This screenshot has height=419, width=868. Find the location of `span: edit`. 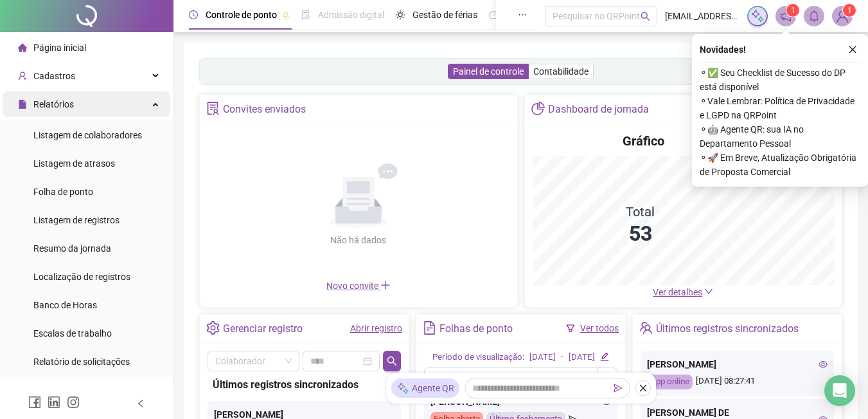

span: edit is located at coordinates (604, 356).